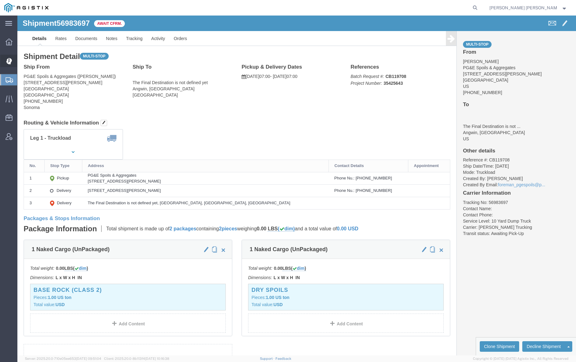  What do you see at coordinates (523, 8) in the screenshot?
I see `span: Kayte Bray Dogali` at bounding box center [523, 8].